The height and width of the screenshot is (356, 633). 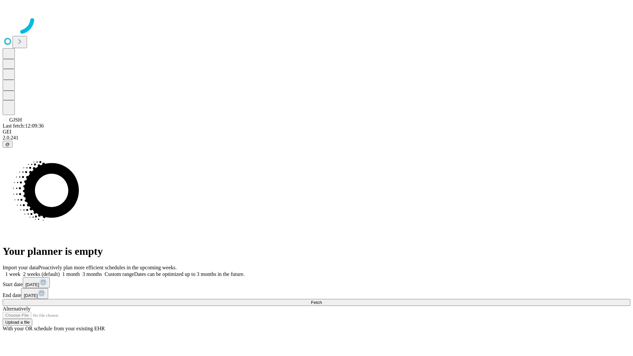 What do you see at coordinates (13, 274) in the screenshot?
I see `span: 1 week` at bounding box center [13, 274].